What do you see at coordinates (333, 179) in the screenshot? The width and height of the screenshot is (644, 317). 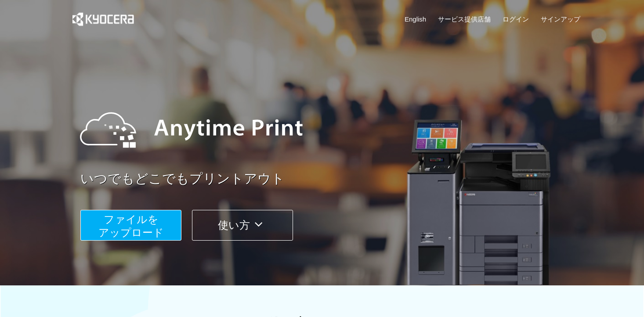 I see `a: いつでもどこでもプリントアウト` at bounding box center [333, 179].